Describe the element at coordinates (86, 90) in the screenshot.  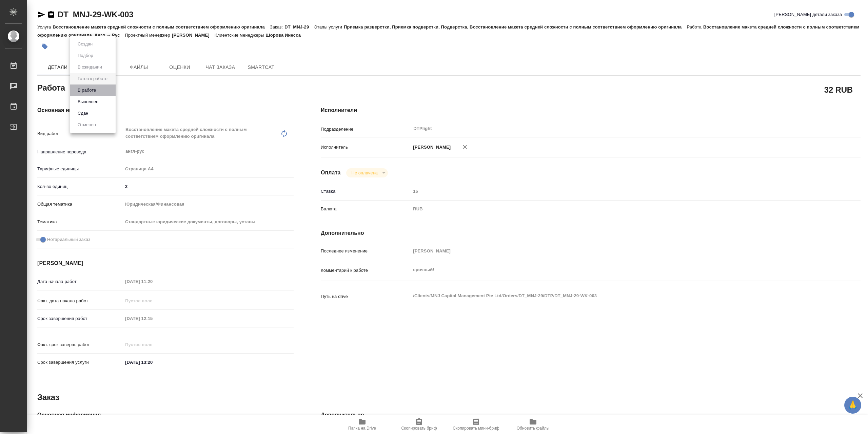
I see `button: В работе` at that location.